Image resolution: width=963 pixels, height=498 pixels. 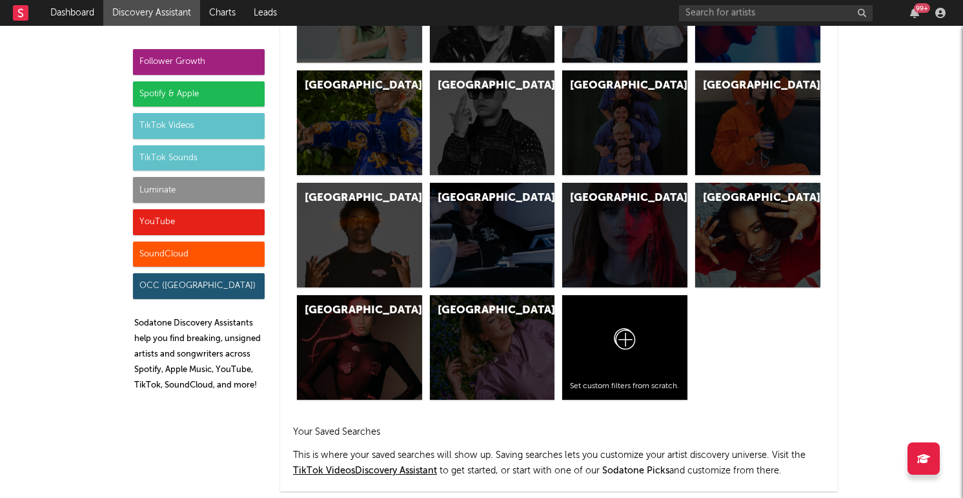 What do you see at coordinates (625, 347) in the screenshot?
I see `a: Set custom filters from scratch.` at bounding box center [625, 347].